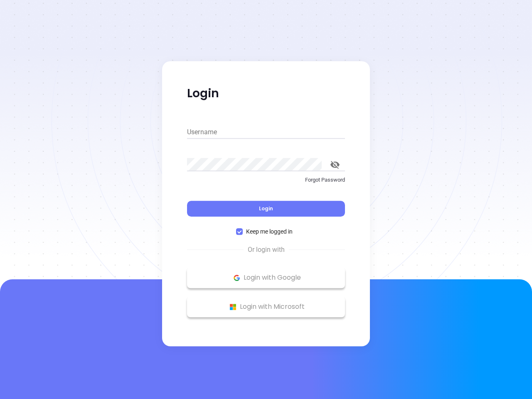  I want to click on span: Keep me logged in, so click(270, 232).